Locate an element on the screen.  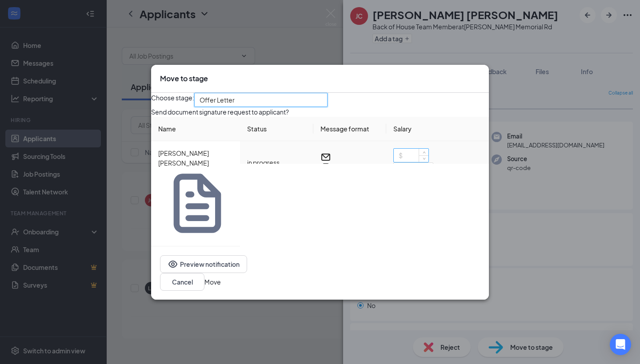
h3: Move to stage is located at coordinates (184, 78).